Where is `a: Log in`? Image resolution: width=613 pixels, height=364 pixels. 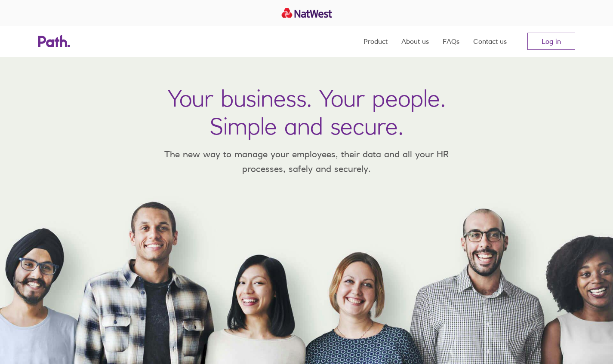 a: Log in is located at coordinates (551, 41).